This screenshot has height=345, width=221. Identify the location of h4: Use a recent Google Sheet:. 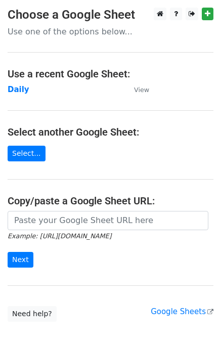
(110, 74).